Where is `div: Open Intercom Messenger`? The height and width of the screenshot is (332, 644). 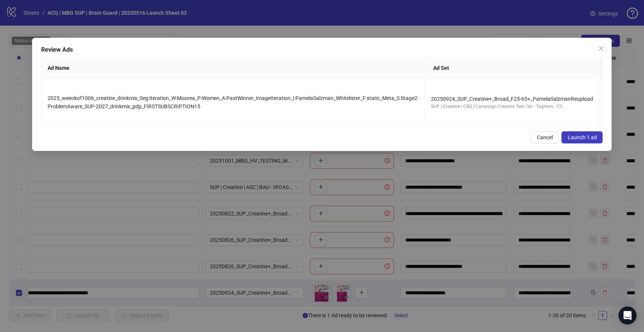
div: Open Intercom Messenger is located at coordinates (627, 316).